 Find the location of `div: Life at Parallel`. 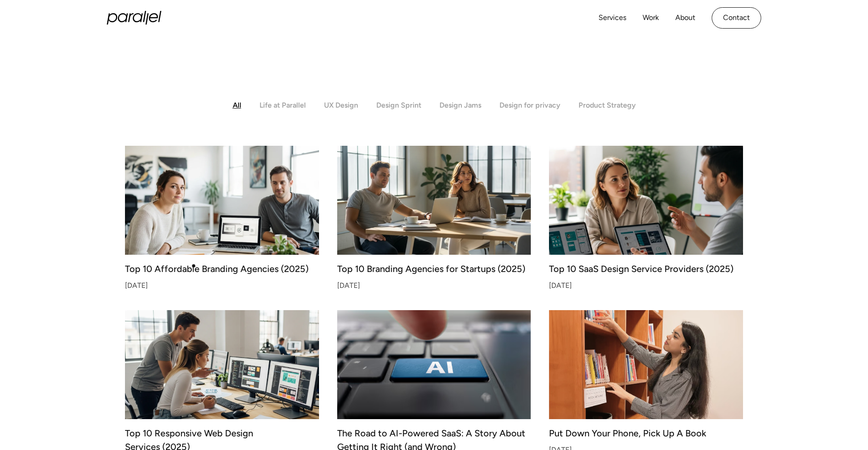

div: Life at Parallel is located at coordinates (283, 105).